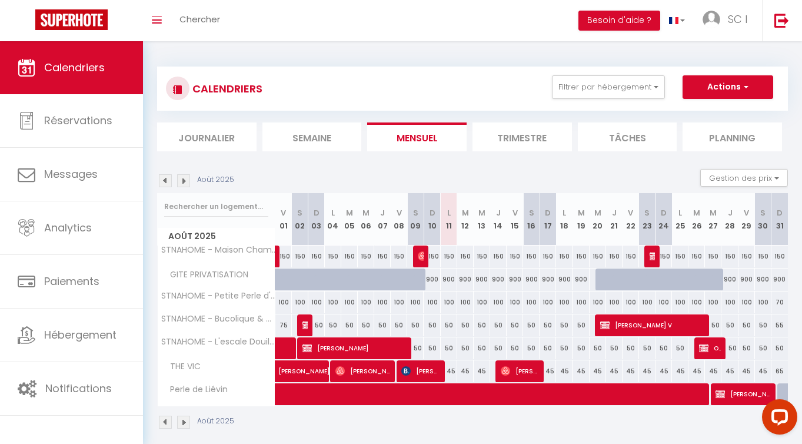 The image size is (802, 444). Describe the element at coordinates (697, 219) in the screenshot. I see `th: 26` at that location.